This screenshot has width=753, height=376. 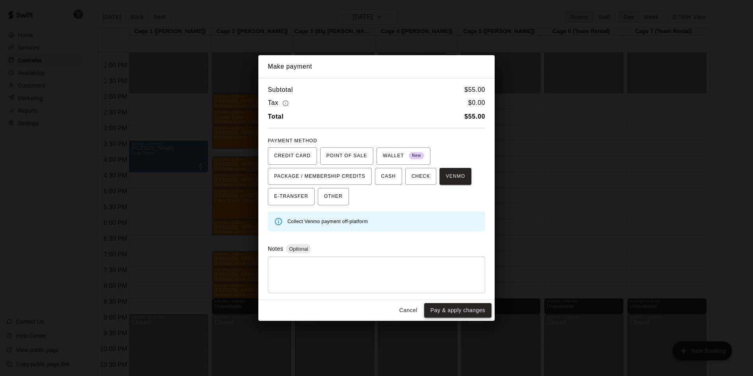 I want to click on button: OTHER, so click(x=333, y=196).